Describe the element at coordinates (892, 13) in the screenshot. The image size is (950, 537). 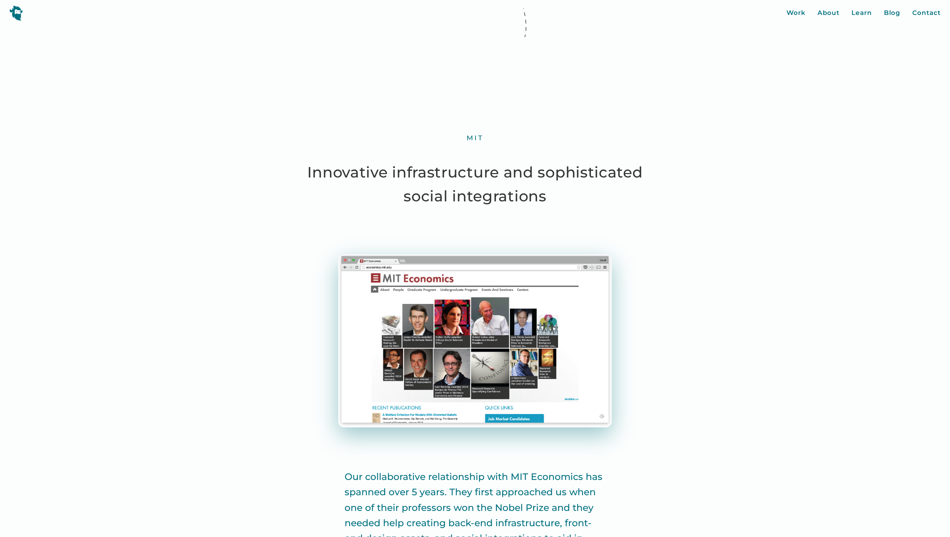
I see `div: Blog` at that location.